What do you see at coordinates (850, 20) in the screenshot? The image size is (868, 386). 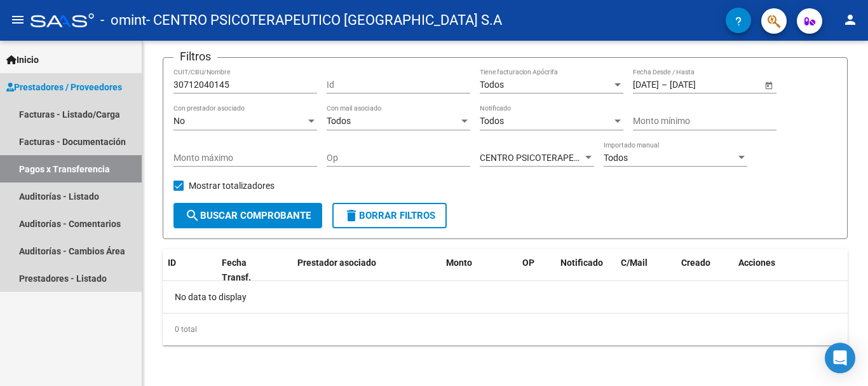 I see `mat-icon: person` at bounding box center [850, 20].